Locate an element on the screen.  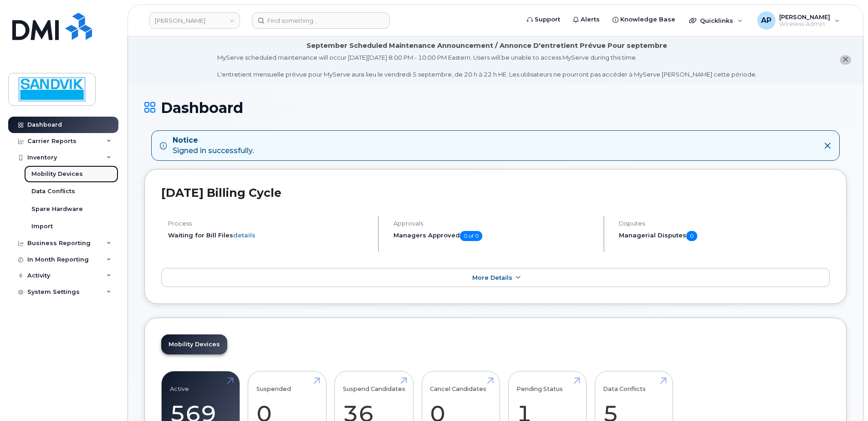
span: 0 of 0 is located at coordinates (471, 236).